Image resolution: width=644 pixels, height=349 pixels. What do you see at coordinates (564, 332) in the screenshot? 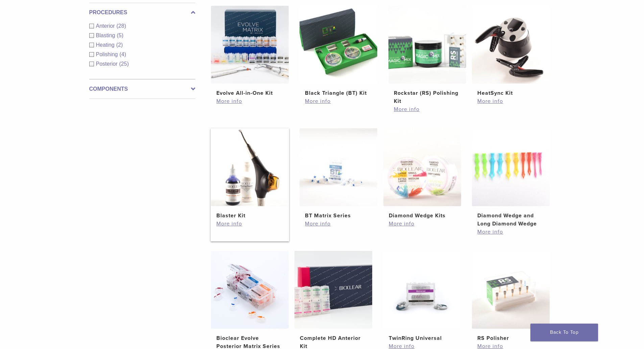
I see `a: Back To Top` at bounding box center [564, 332].